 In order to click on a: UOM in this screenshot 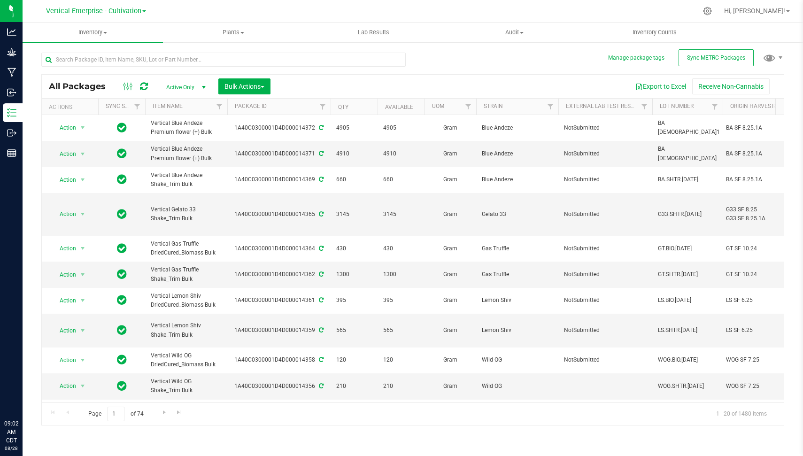, I will do `click(438, 106)`.